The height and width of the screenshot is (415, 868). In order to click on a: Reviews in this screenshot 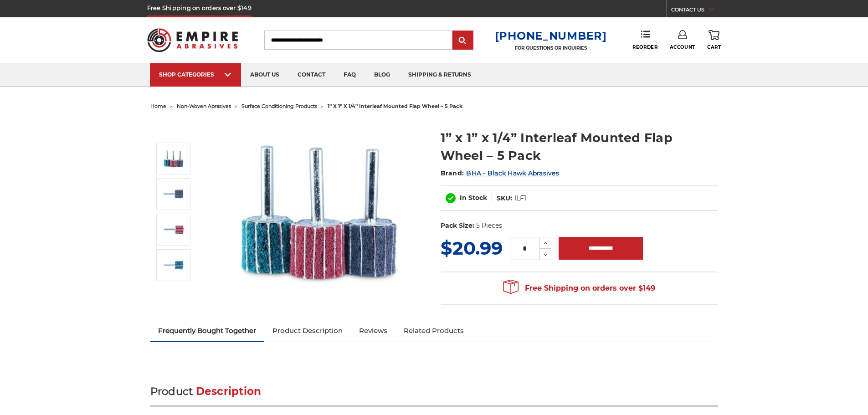, I will do `click(373, 331)`.